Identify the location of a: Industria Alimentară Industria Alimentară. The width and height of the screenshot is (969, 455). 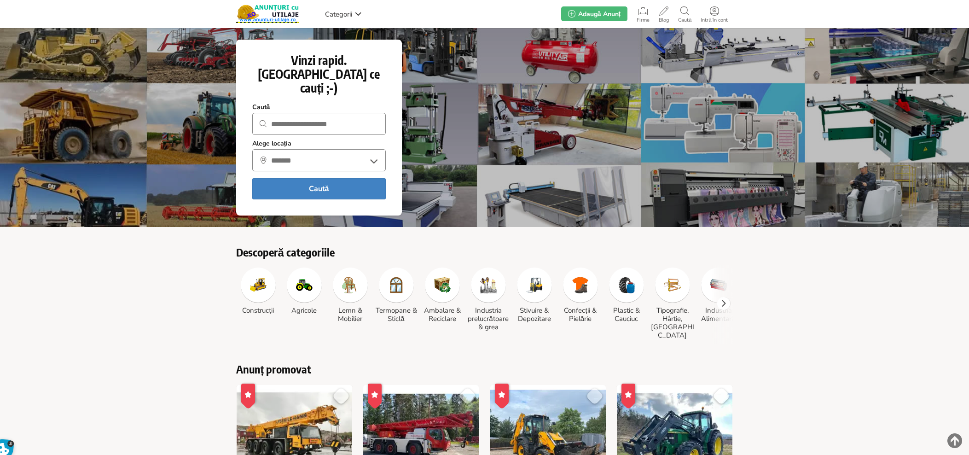
(719, 295).